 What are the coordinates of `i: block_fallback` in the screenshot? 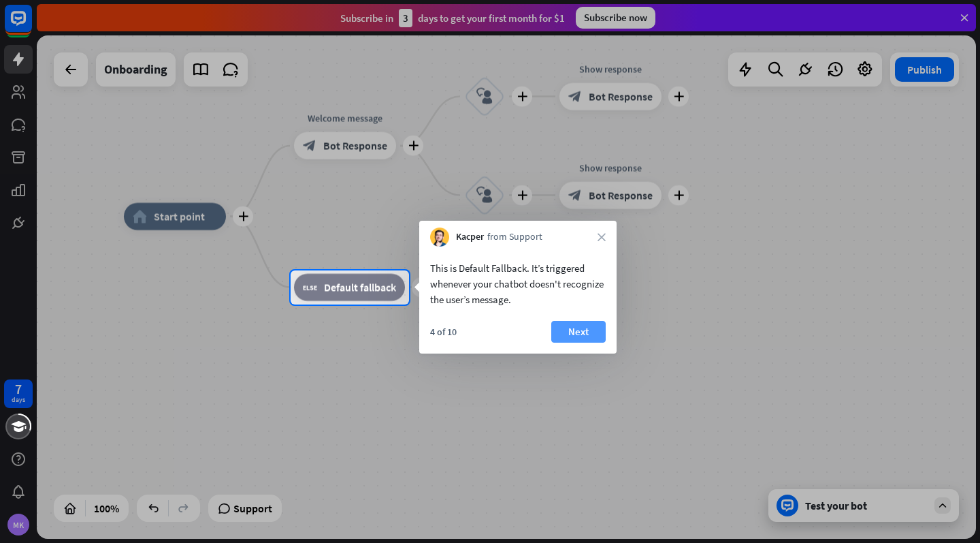 It's located at (310, 287).